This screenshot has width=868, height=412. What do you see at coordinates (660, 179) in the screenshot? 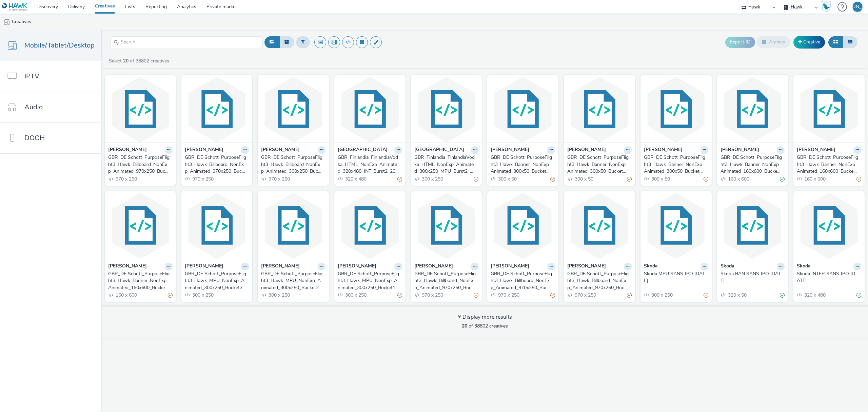
I see `span: 300 x 50` at bounding box center [660, 179].